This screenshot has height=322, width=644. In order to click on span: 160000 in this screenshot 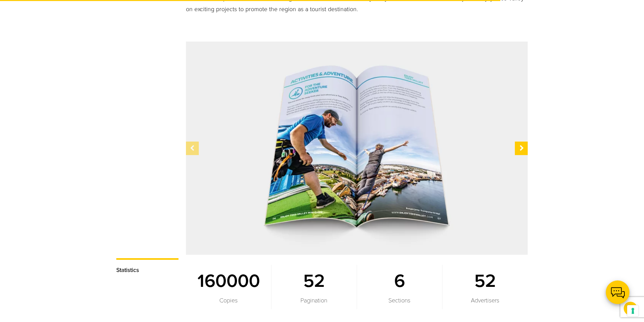, I will do `click(229, 281)`.